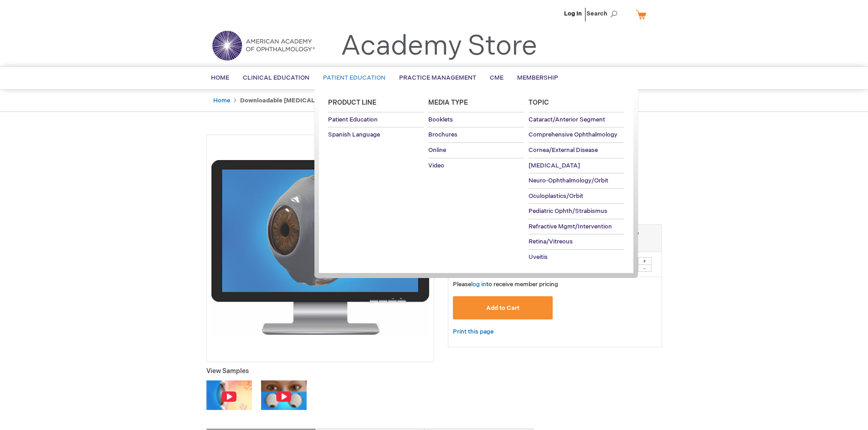 The width and height of the screenshot is (868, 430). What do you see at coordinates (354, 135) in the screenshot?
I see `span: Spanish Language` at bounding box center [354, 135].